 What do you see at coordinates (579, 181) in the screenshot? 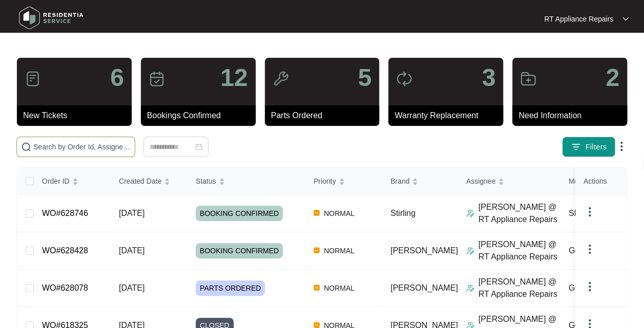
I see `span: Model` at bounding box center [579, 181].